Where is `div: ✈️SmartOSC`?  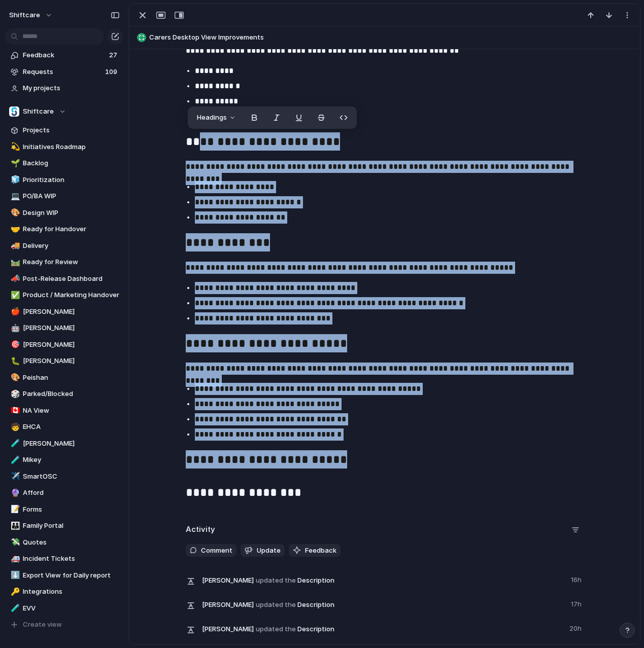
div: ✈️SmartOSC is located at coordinates (64, 477).